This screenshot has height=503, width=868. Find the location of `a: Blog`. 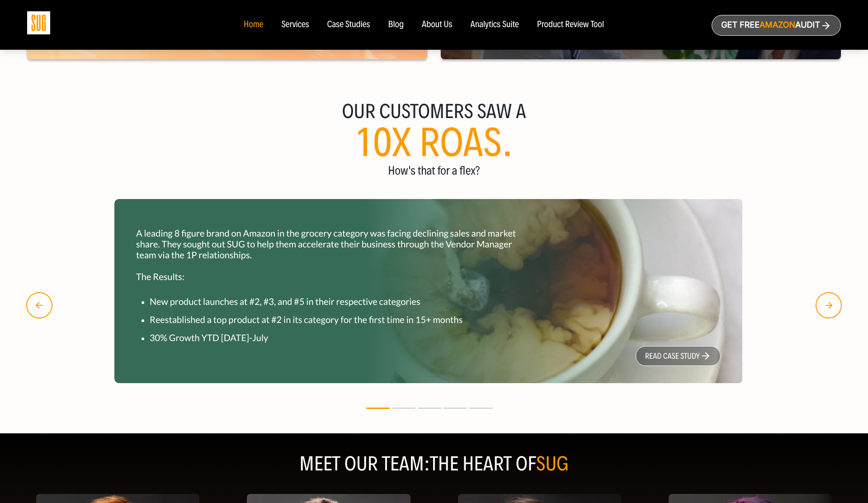

a: Blog is located at coordinates (396, 25).